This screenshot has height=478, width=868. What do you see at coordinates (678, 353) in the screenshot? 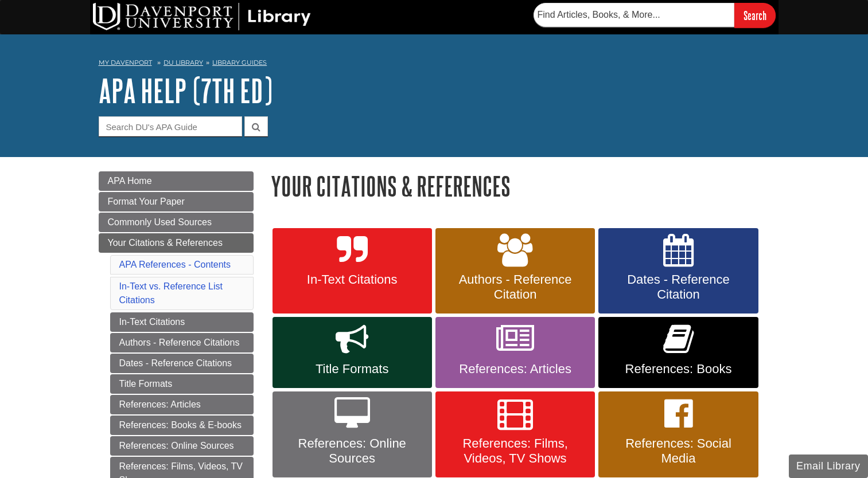
I see `a: References: Books` at bounding box center [678, 353].